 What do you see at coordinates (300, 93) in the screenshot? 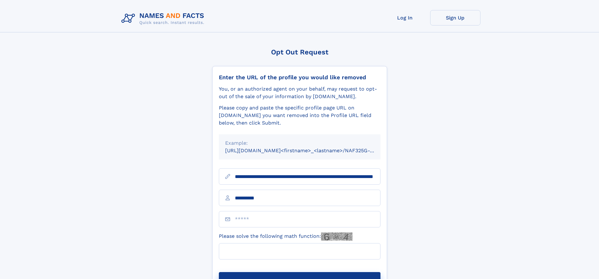
I see `div: You, or an authorized agent on your behalf, may request to opt-out of the sale of your informatio...` at bounding box center [300, 93].